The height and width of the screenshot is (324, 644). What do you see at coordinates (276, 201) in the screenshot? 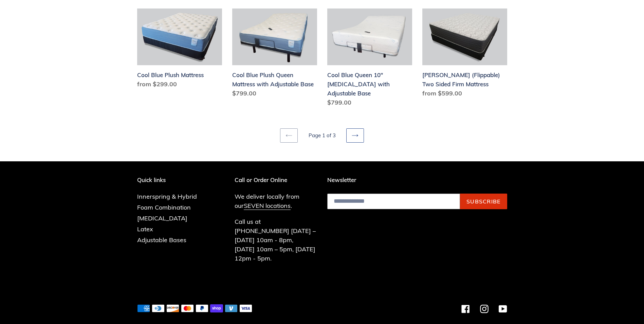
I see `p: We deliver locally from our .` at bounding box center [276, 201].